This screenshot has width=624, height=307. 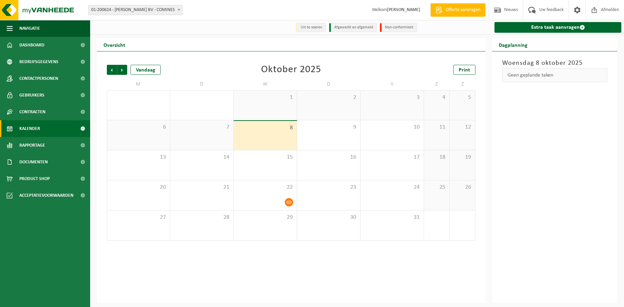 What do you see at coordinates (30, 28) in the screenshot?
I see `span: Navigatie` at bounding box center [30, 28].